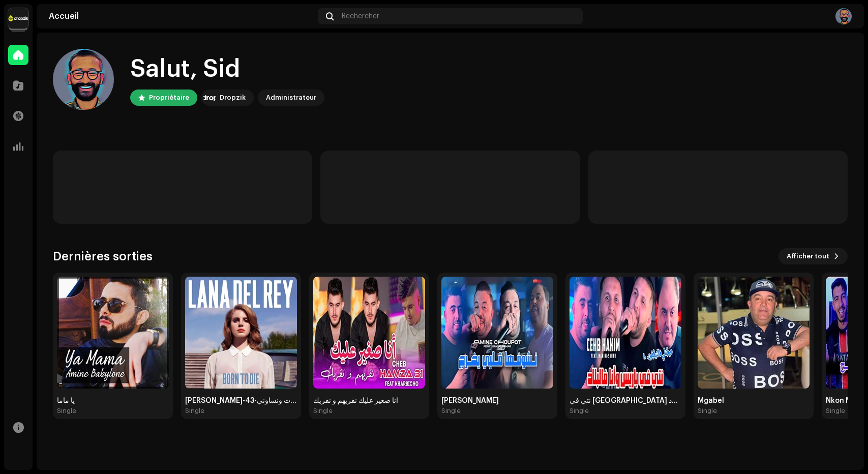  I want to click on div: Accueil, so click(181, 16).